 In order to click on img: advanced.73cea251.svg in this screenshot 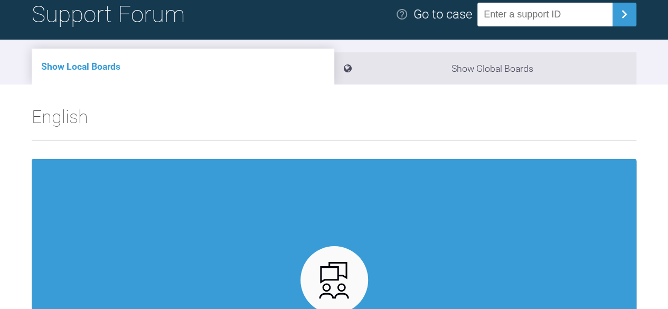, I will do `click(334, 280)`.